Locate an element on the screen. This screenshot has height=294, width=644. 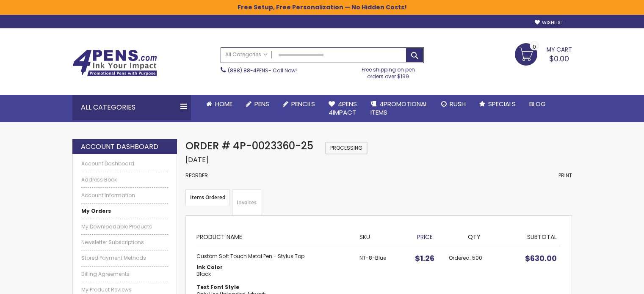
dt: Ink Color is located at coordinates (274, 267).